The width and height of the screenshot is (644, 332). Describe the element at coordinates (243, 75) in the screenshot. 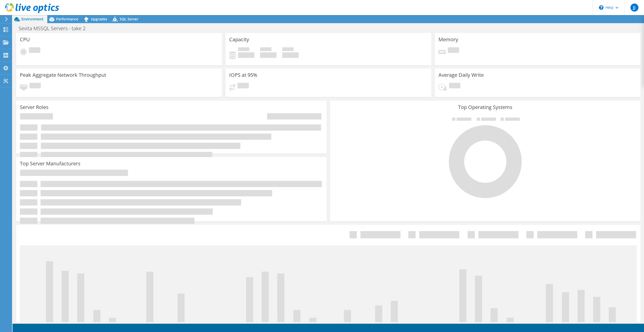

I see `h3: IOPS at 95%` at that location.